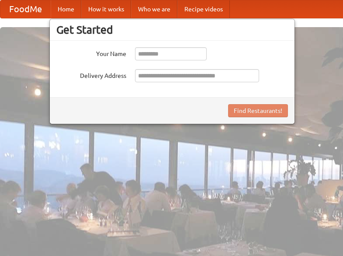 Image resolution: width=343 pixels, height=256 pixels. What do you see at coordinates (204, 9) in the screenshot?
I see `a: Recipe videos` at bounding box center [204, 9].